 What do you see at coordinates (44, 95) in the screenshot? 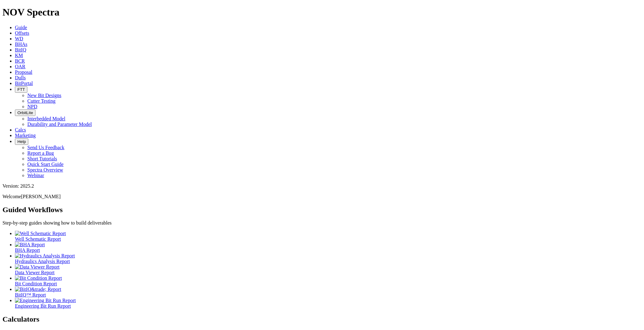
I see `a: New Bit Designs` at bounding box center [44, 95].